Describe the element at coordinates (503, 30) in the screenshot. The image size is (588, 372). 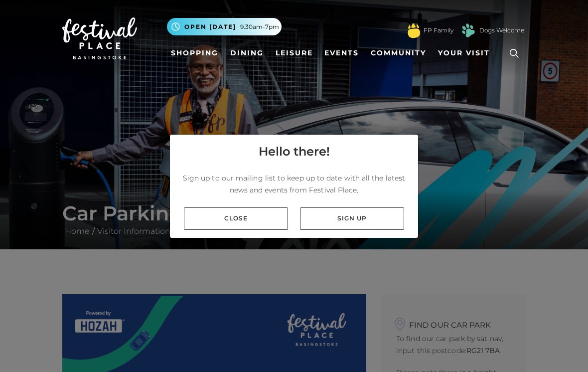
I see `a: Dogs Welcome!` at that location.